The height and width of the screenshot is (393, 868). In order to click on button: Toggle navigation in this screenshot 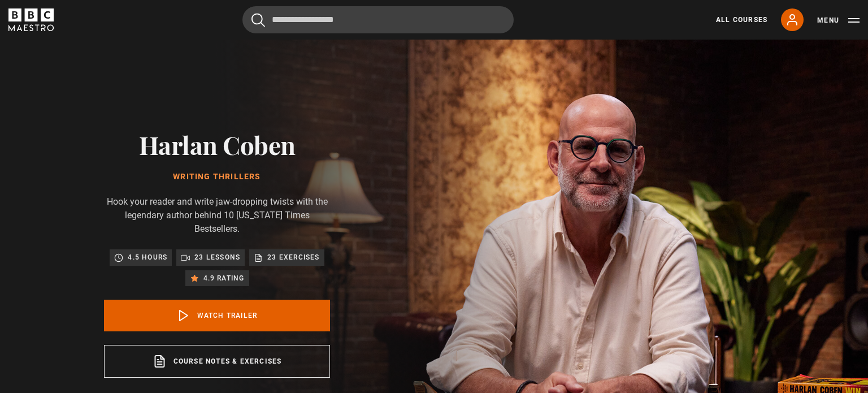, I will do `click(838, 21)`.